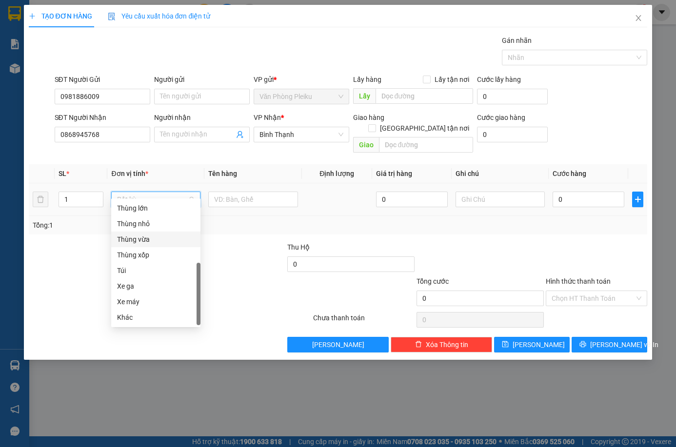  I want to click on span: Giao hàng, so click(369, 118).